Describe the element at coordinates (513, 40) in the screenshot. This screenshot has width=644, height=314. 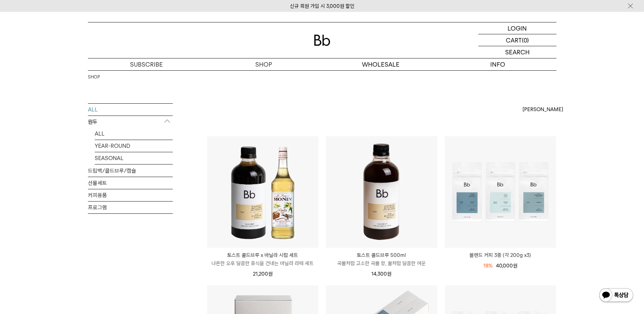
I see `p: CART` at that location.